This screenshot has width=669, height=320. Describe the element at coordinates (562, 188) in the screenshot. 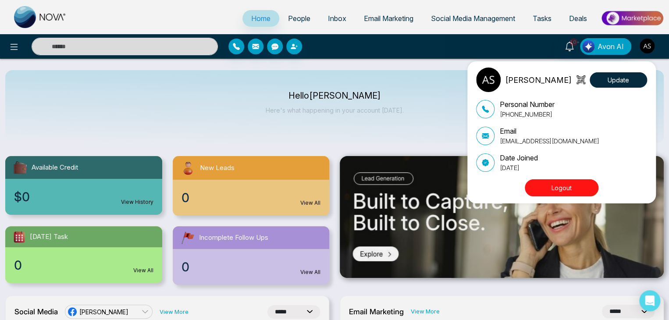

I see `button: Logout` at that location.